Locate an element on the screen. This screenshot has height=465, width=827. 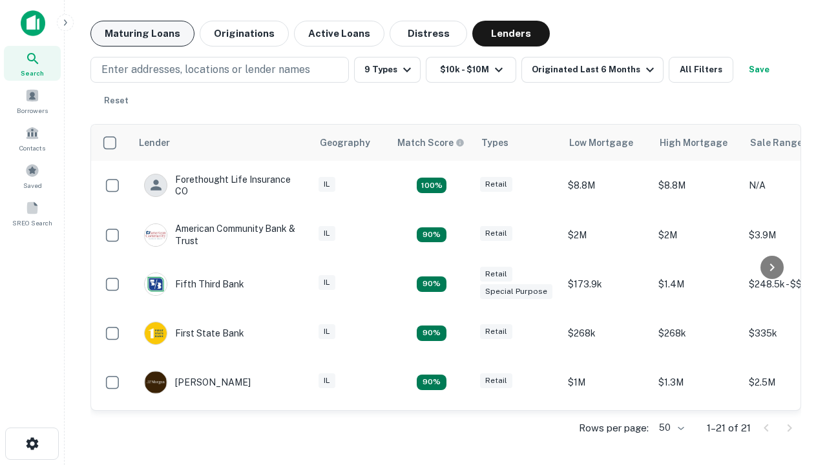
button: Active Loans is located at coordinates (339, 34).